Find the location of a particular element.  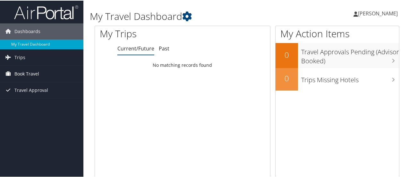

h1: My Trips is located at coordinates (146, 33).